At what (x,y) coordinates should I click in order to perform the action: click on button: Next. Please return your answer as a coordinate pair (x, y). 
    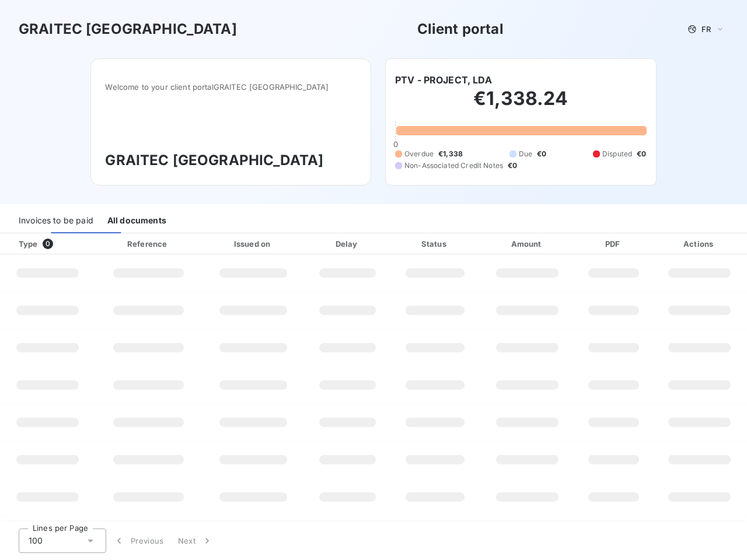
    Looking at the image, I should click on (196, 541).